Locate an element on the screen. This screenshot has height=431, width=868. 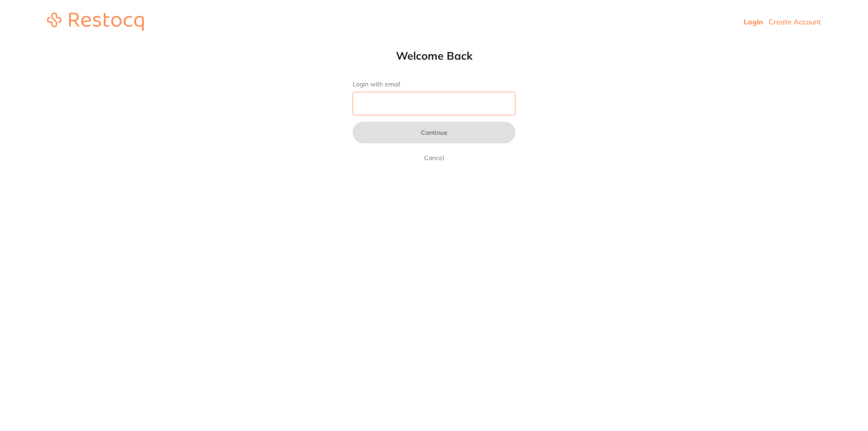
a: Cancel is located at coordinates (434, 158).